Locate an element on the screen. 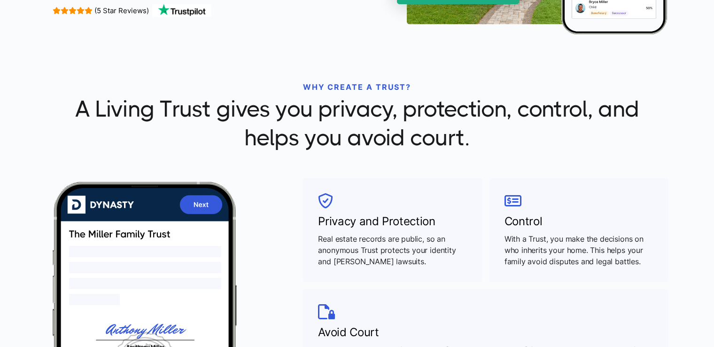  span: (5 Star Reviews) is located at coordinates (122, 10).